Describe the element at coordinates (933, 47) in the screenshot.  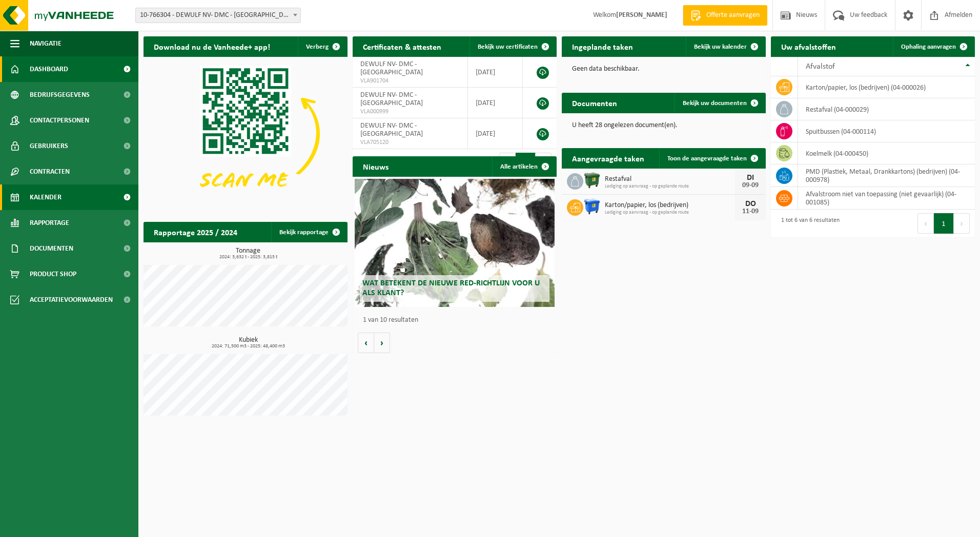
I see `a: Ophaling aanvragen` at that location.